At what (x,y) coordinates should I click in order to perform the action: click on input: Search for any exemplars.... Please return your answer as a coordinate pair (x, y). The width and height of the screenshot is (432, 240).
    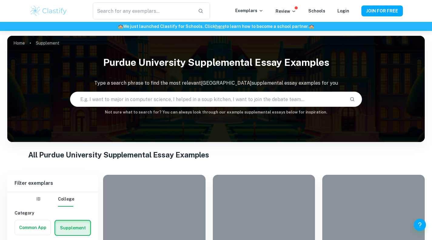
    Looking at the image, I should click on (143, 11).